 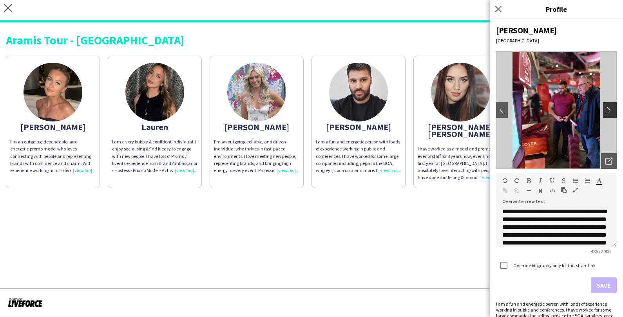 I want to click on button: Undo, so click(x=505, y=181).